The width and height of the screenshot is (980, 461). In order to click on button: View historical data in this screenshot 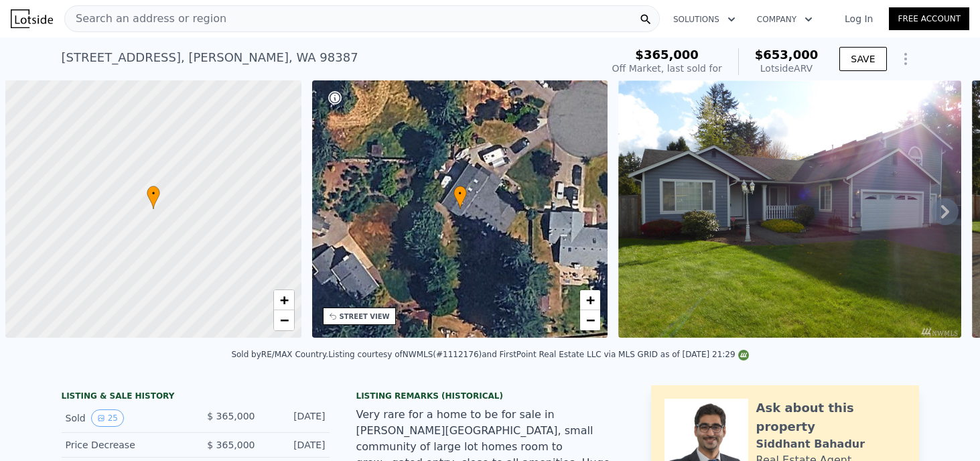, I will do `click(107, 418)`.